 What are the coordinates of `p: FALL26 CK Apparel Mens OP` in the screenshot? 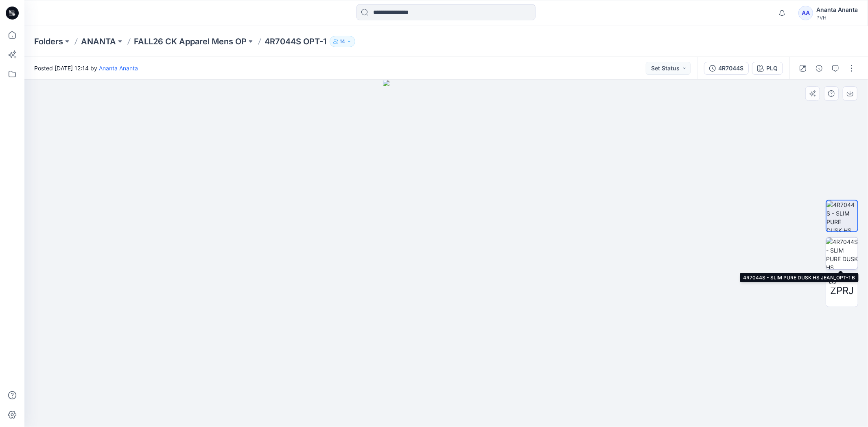 It's located at (190, 41).